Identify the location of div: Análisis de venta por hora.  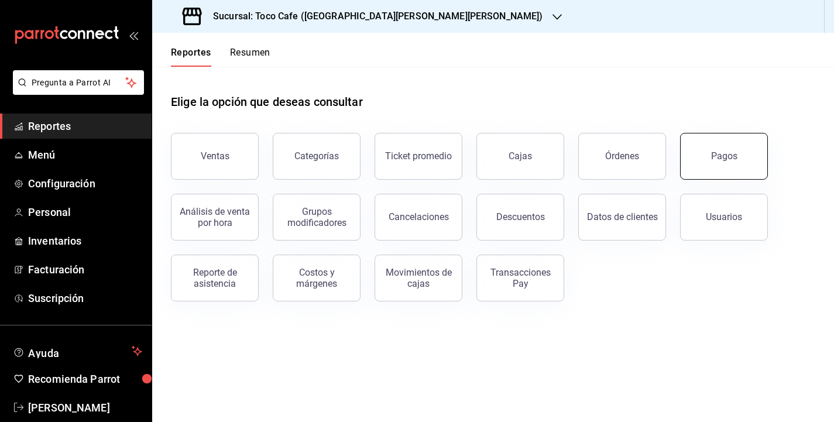
(215, 217).